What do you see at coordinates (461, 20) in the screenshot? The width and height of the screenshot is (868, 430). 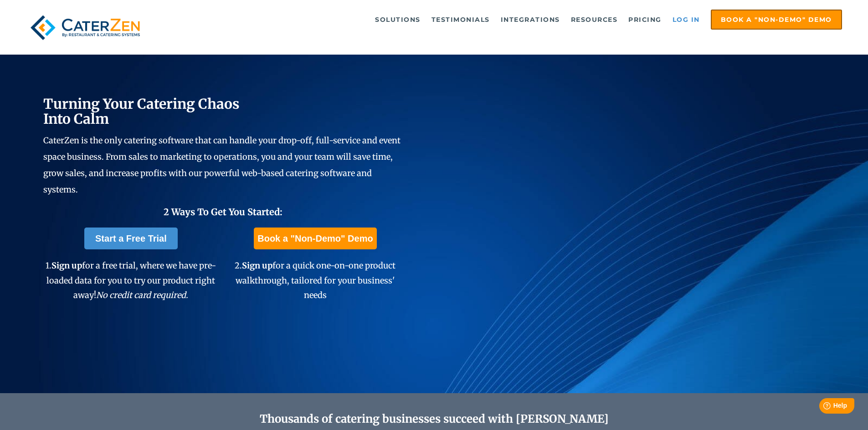 I see `a: Testimonials` at bounding box center [461, 20].